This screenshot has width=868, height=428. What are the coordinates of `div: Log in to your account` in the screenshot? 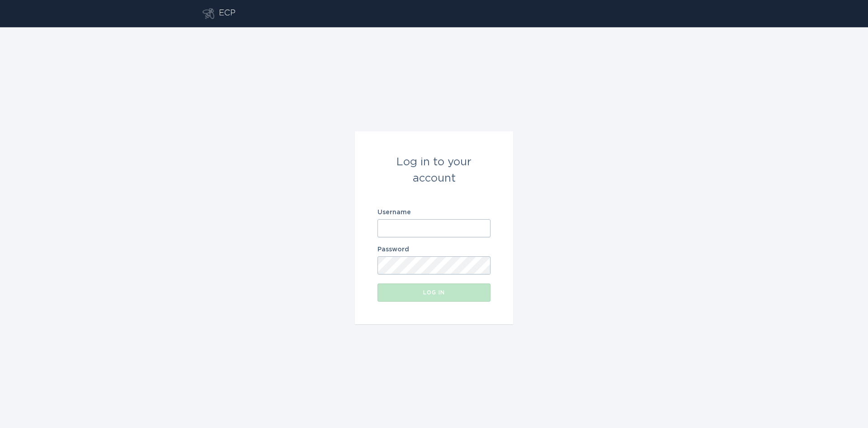 It's located at (434, 170).